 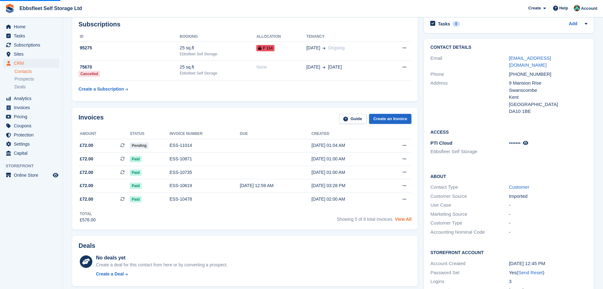 What do you see at coordinates (470, 232) in the screenshot?
I see `div: Accounting Nominal Code` at bounding box center [470, 232].